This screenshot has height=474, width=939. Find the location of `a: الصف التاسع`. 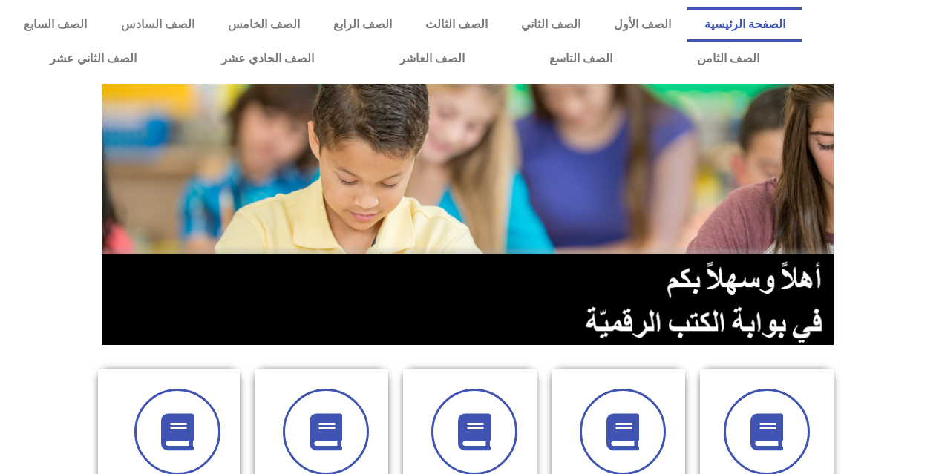

a: الصف التاسع is located at coordinates (581, 59).